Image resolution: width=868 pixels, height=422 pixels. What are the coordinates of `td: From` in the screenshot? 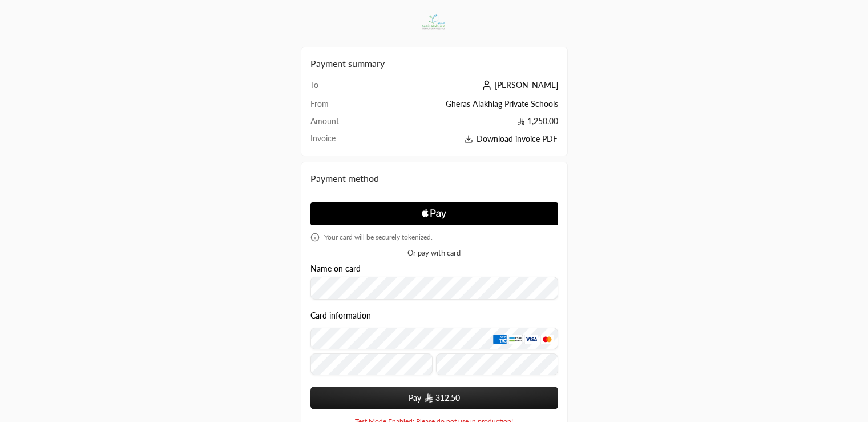 It's located at (336, 107).